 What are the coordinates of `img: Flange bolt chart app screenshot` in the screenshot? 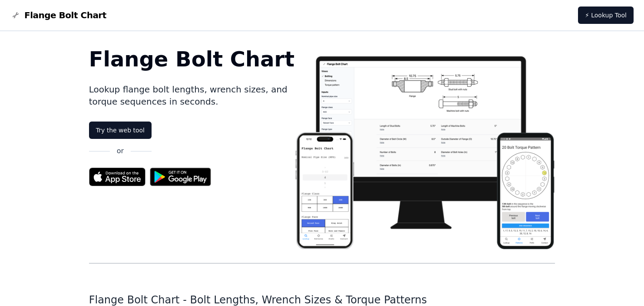 It's located at (425, 149).